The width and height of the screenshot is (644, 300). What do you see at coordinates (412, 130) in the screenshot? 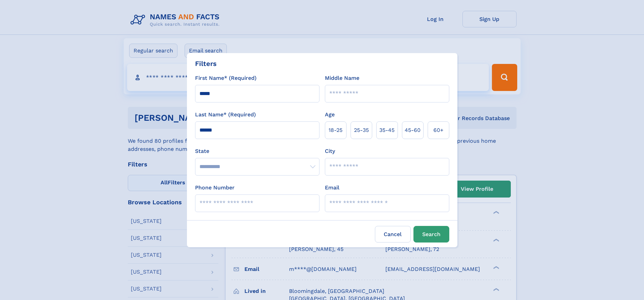
I see `span: 45‑60` at bounding box center [412, 130].